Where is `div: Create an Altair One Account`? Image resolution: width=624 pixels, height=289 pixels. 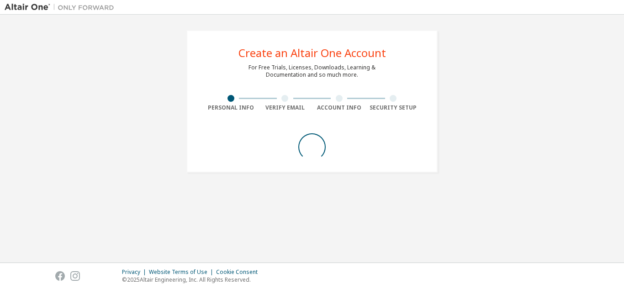 div: Create an Altair One Account is located at coordinates (312, 53).